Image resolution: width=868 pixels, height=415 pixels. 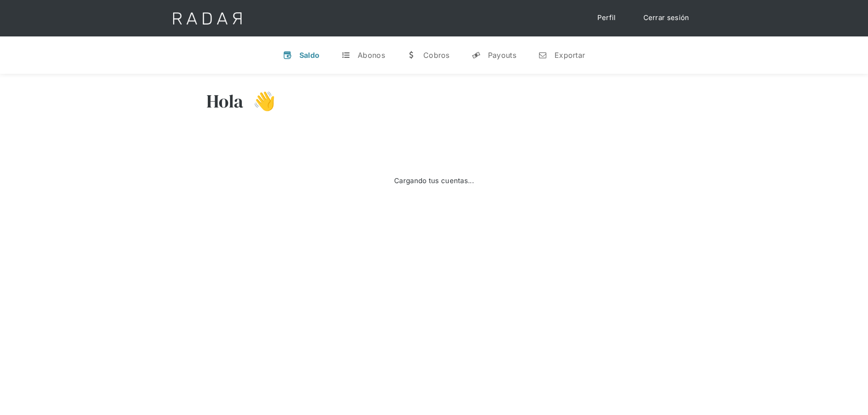 What do you see at coordinates (569, 55) in the screenshot?
I see `div: Exportar` at bounding box center [569, 55].